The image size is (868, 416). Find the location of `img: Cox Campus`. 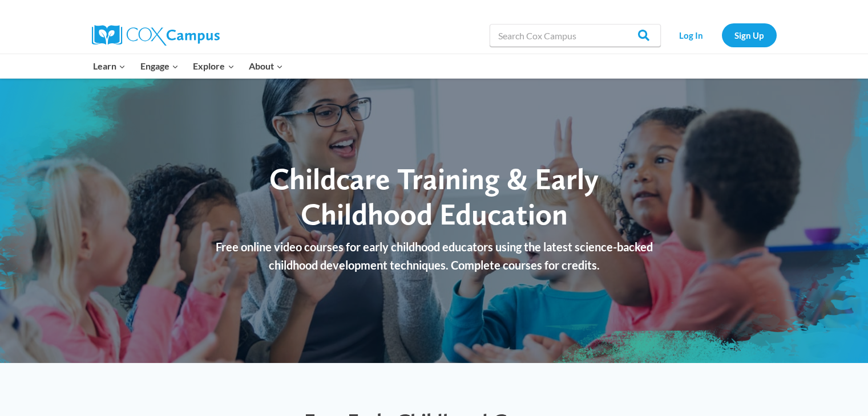

img: Cox Campus is located at coordinates (156, 35).